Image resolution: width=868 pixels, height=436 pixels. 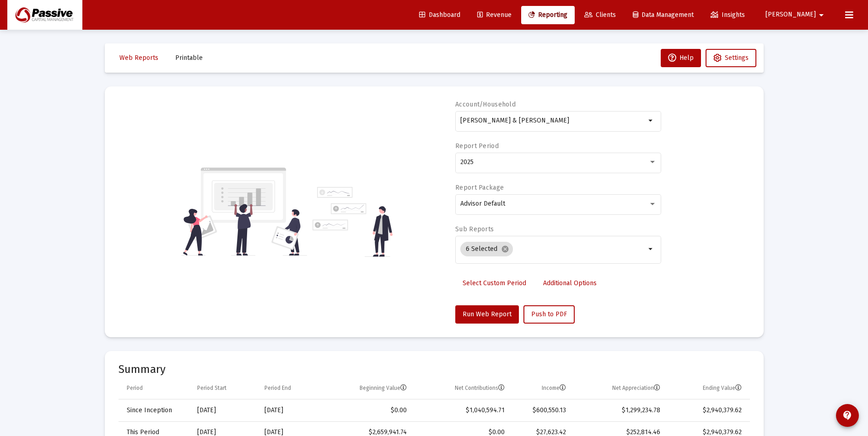 I want to click on td: Column Net Appreciation, so click(x=619, y=389).